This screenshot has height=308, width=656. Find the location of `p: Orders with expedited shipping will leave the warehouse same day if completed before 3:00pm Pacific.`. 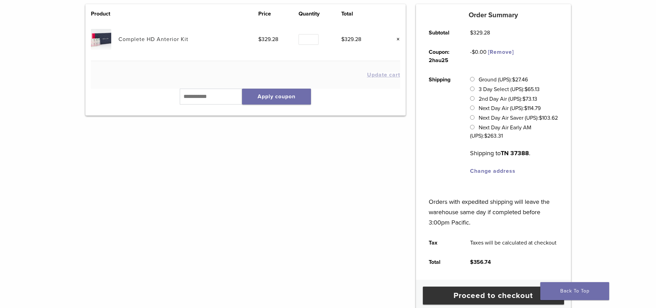

p: Orders with expedited shipping will leave the warehouse same day if completed before 3:00pm Pacific. is located at coordinates (493, 207).